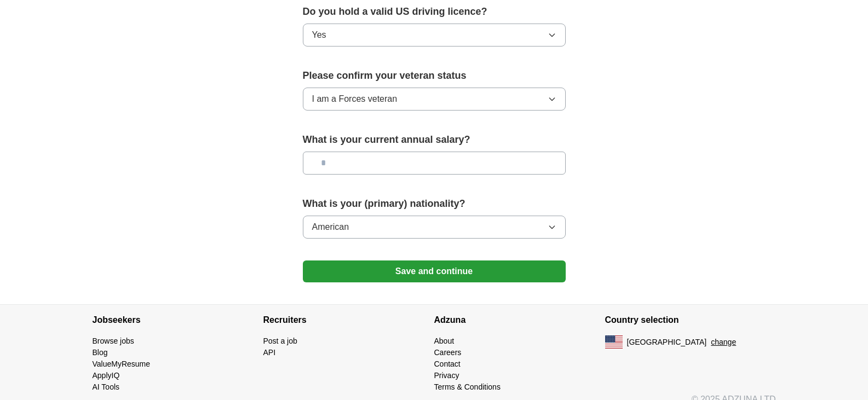 The width and height of the screenshot is (868, 400). I want to click on button: Yes, so click(435, 35).